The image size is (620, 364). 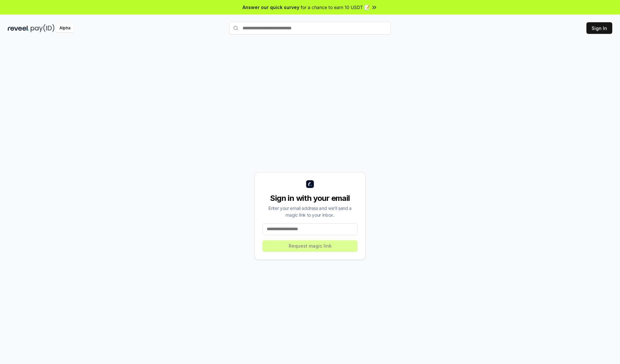 What do you see at coordinates (65, 28) in the screenshot?
I see `div: Alpha` at bounding box center [65, 28].